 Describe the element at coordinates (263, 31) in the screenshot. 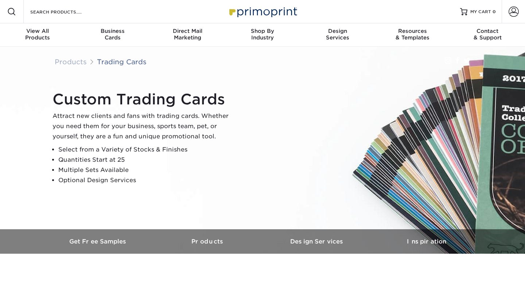

I see `span: Shop By` at that location.